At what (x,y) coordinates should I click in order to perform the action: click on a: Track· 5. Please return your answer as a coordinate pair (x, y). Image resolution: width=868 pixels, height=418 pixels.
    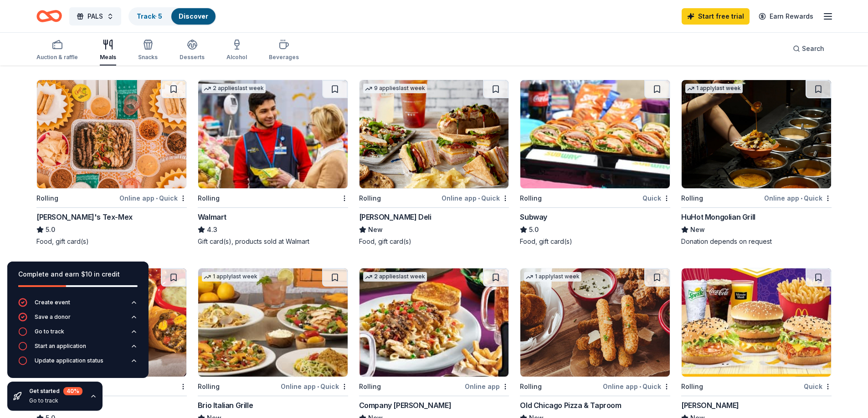
    Looking at the image, I should click on (149, 16).